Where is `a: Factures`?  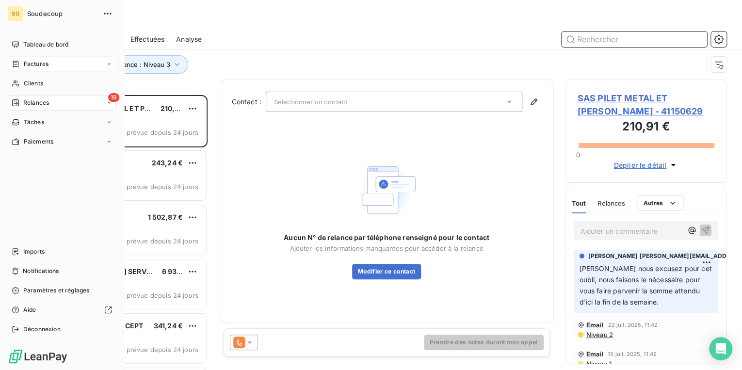
a: Factures is located at coordinates (62, 64).